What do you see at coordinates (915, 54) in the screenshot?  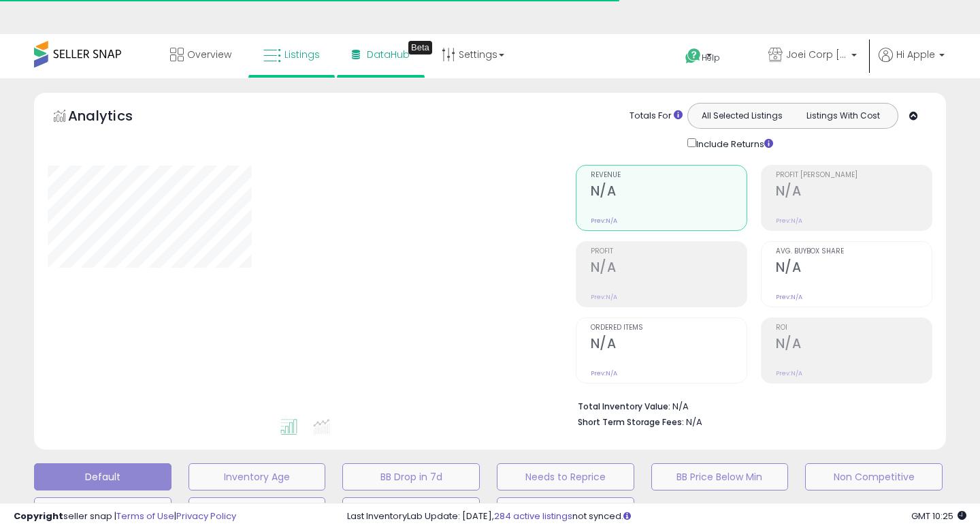 I see `span: Hi Apple` at bounding box center [915, 54].